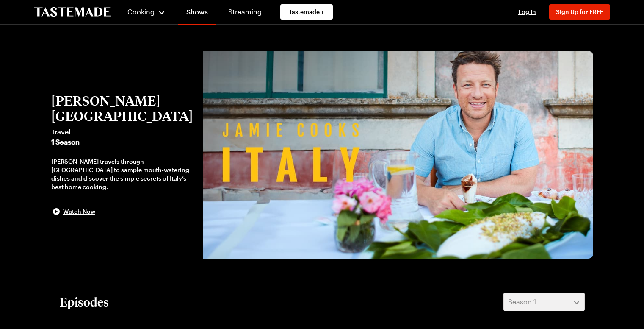  Describe the element at coordinates (73, 12) in the screenshot. I see `a: To Tastemade Home Page` at that location.